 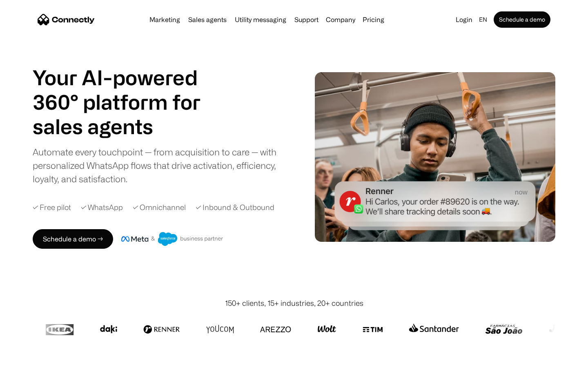 I want to click on div: 150+ clients, 15+ industries, 20+ countries, so click(x=294, y=303).